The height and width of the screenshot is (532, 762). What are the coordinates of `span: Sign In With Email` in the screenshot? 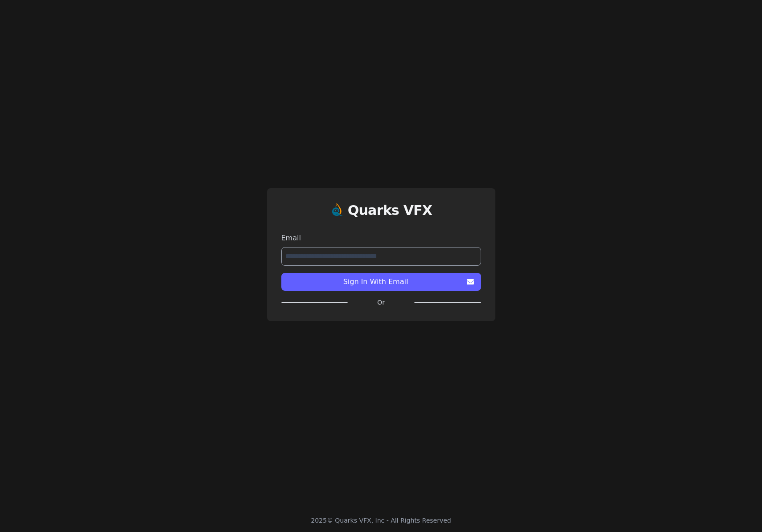 It's located at (376, 282).